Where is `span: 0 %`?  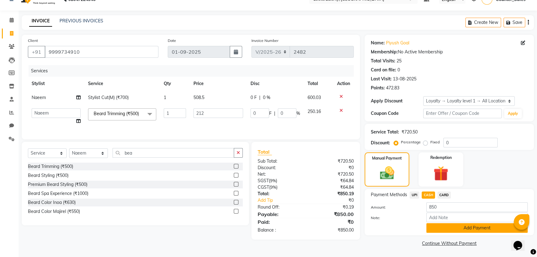
span: 0 % is located at coordinates (267, 97).